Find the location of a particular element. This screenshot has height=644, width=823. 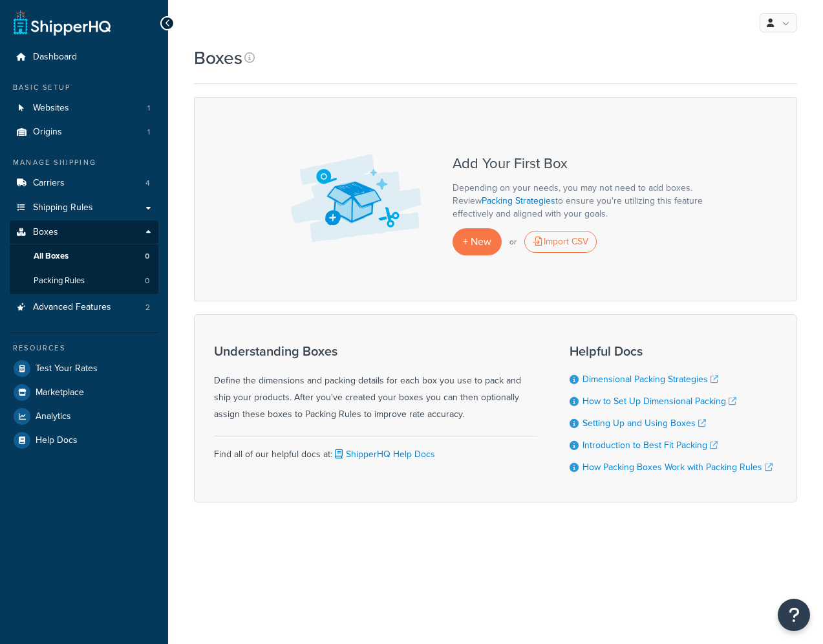

li: Analytics is located at coordinates (84, 416).